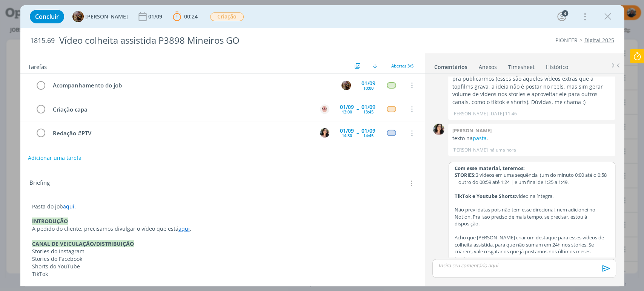 The width and height of the screenshot is (644, 291). I want to click on div: Anexos, so click(488, 67).